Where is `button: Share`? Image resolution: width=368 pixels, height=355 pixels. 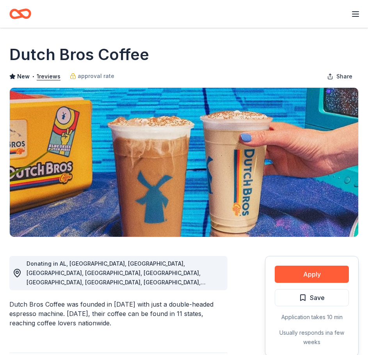 button: Share is located at coordinates (340, 77).